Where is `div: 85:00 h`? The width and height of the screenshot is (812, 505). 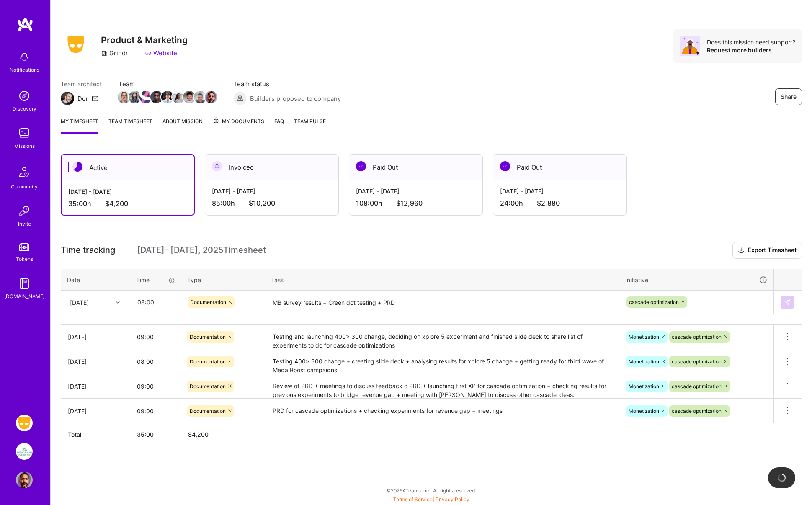
div: 85:00 h is located at coordinates (272, 203).